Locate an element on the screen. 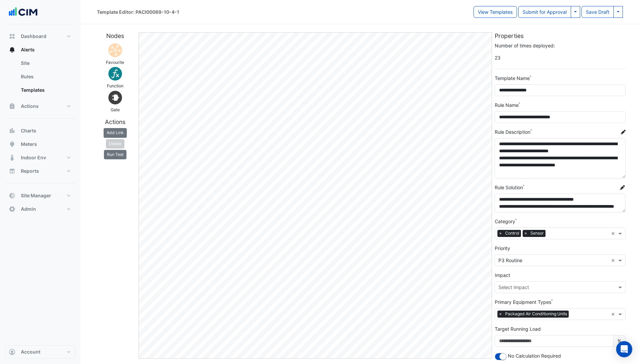 This screenshot has width=639, height=364. a: Site is located at coordinates (45, 63).